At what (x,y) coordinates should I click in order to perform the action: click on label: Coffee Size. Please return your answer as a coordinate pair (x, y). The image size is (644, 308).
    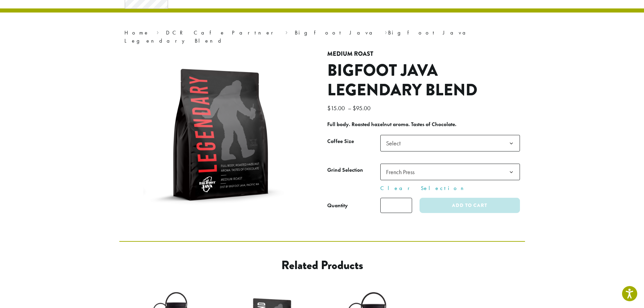
    Looking at the image, I should click on (354, 141).